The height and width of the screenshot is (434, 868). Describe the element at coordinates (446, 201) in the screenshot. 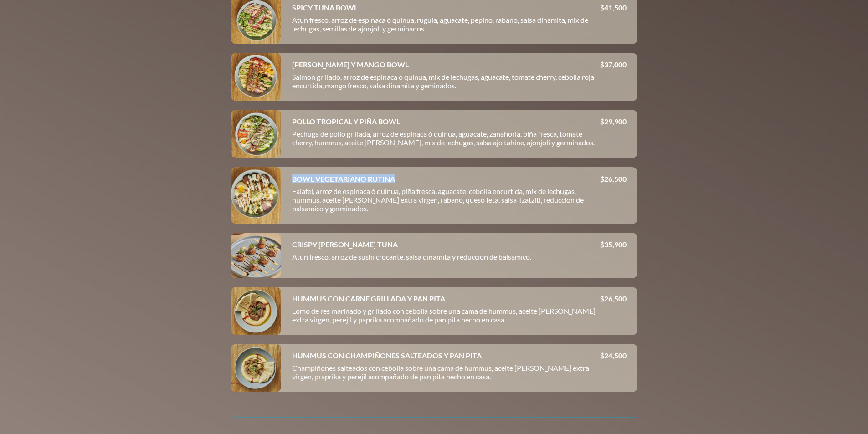

I see `p: Falafel, arroz de espinaca ó quinua, piña fresca, aguacate, cebolla encurtida, mix de lechugas, h...` at that location.